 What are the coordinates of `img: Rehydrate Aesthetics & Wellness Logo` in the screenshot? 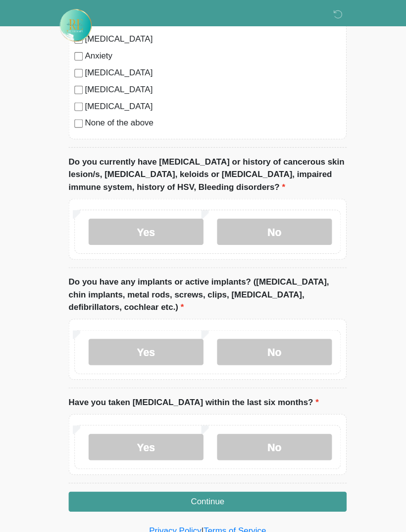 It's located at (79, 24).